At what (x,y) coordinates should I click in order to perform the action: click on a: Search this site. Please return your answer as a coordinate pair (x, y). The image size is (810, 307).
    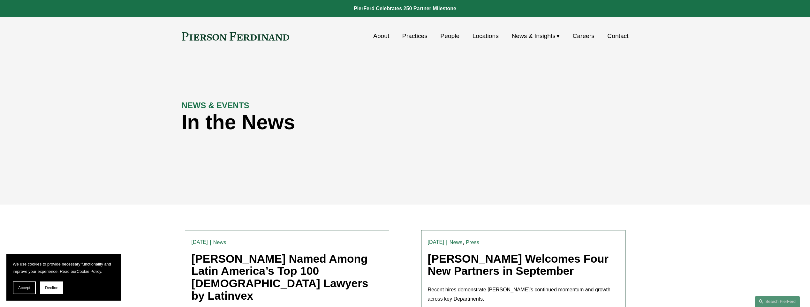
    Looking at the image, I should click on (777, 301).